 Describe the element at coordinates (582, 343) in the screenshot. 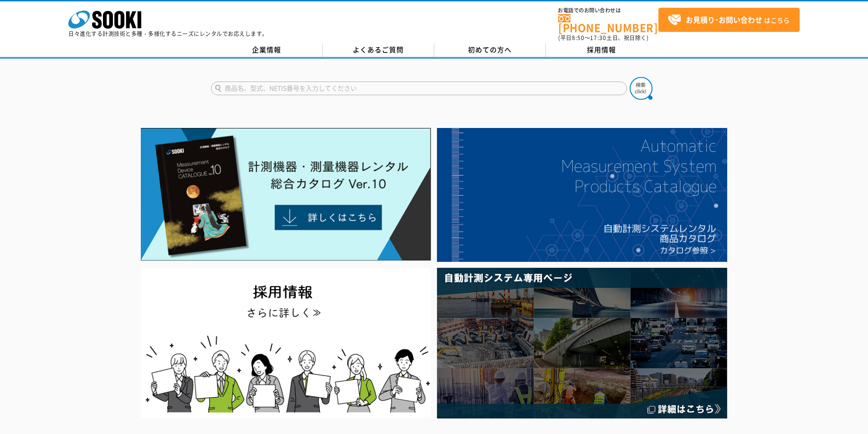

I see `img: 自動計測システム専用ページ` at that location.